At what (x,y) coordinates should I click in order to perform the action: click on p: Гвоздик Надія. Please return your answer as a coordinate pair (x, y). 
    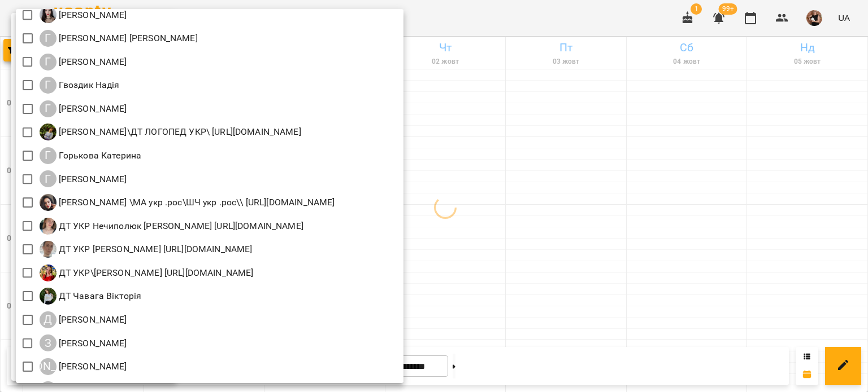
    Looking at the image, I should click on (89, 85).